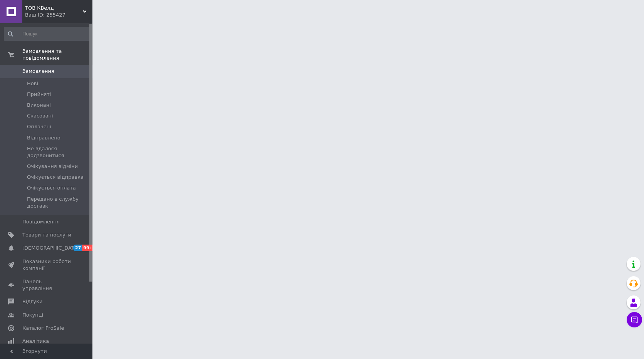 Image resolution: width=644 pixels, height=359 pixels. Describe the element at coordinates (39, 105) in the screenshot. I see `span: Виконані` at that location.